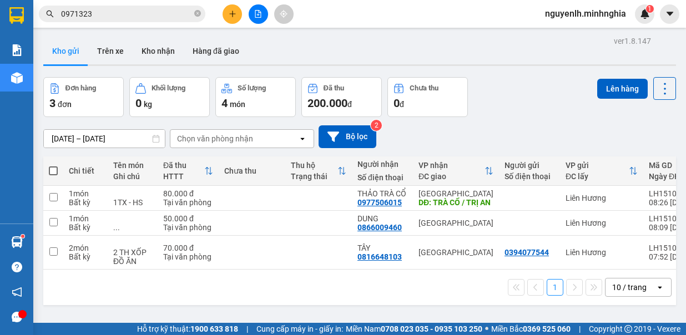 Image resolution: width=686 pixels, height=335 pixels. I want to click on sup: 1, so click(23, 236).